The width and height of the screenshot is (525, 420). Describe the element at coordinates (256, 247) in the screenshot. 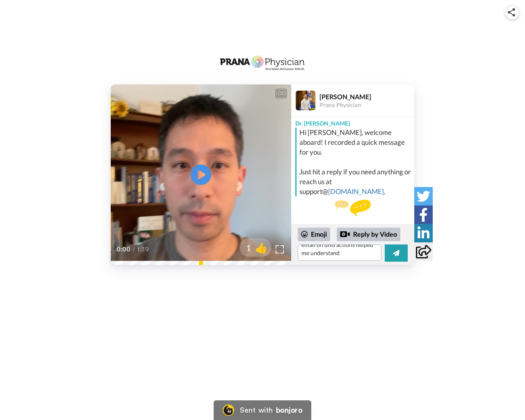

I see `button: 1👍` at that location.